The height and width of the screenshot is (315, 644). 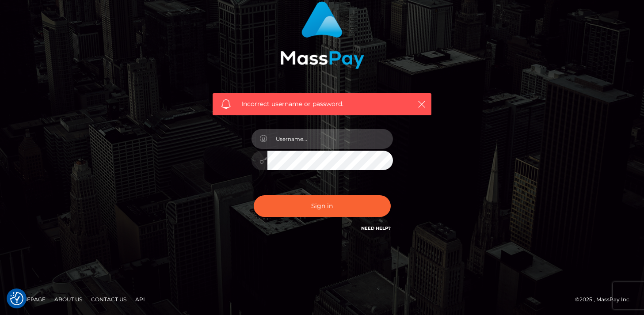 I want to click on a: About Us, so click(x=68, y=299).